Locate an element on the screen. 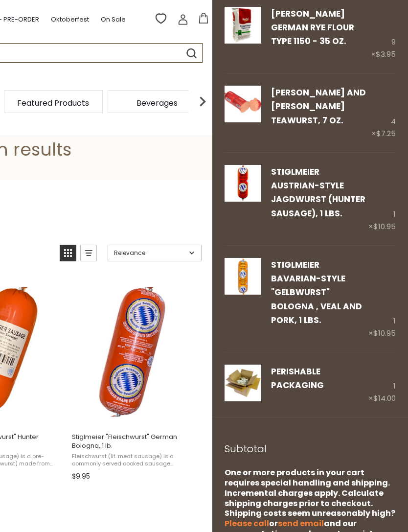 Image resolution: width=408 pixels, height=532 pixels. span: Beverages is located at coordinates (157, 103).